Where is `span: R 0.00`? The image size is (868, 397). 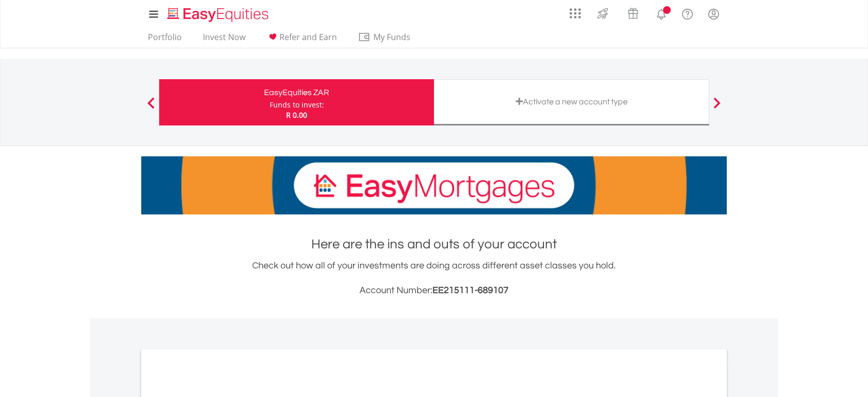
span: R 0.00 is located at coordinates (297, 115).